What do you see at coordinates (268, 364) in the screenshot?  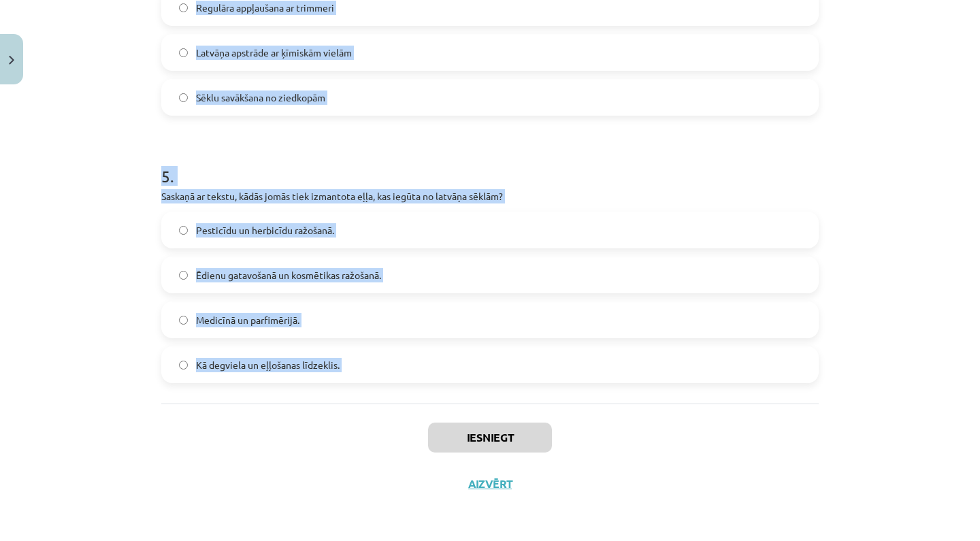 I see `span: Kā degviela un eļļošanas līdzeklis.` at bounding box center [268, 364].